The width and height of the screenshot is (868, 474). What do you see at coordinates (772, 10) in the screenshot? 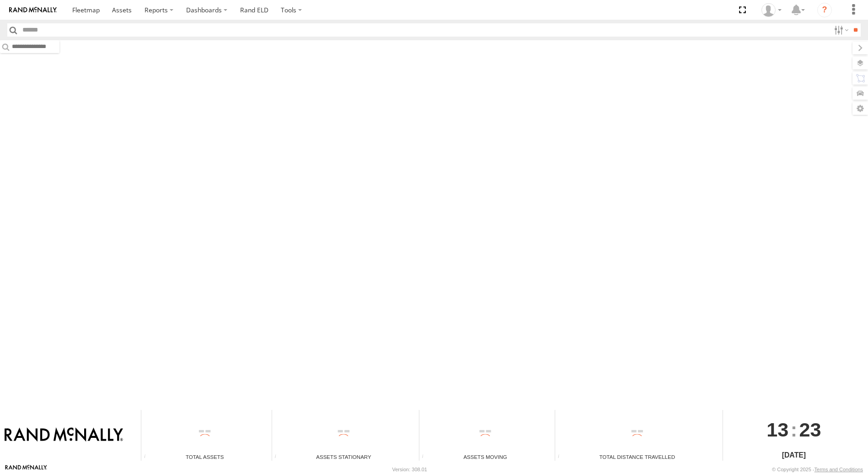
I see `div: Gene Roberts` at bounding box center [772, 10].